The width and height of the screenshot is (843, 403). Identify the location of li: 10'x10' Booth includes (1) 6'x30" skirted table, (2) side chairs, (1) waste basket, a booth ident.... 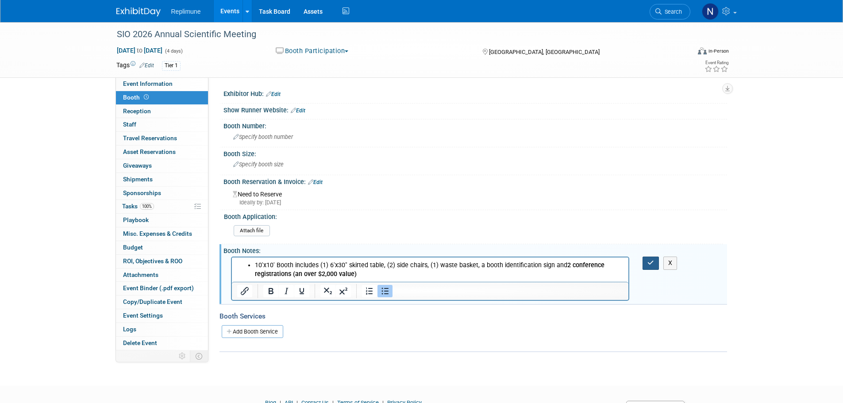
(208, 12).